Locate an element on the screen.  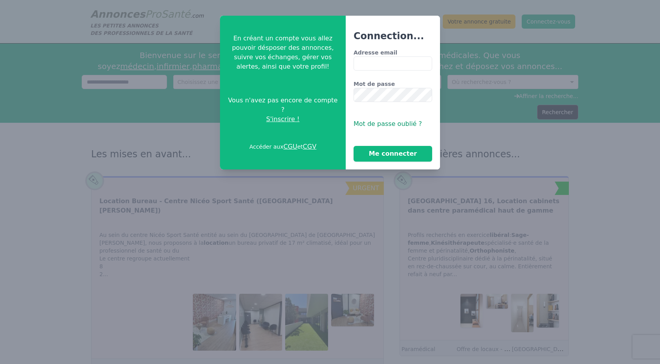
p: Accéder aux et is located at coordinates (283, 147).